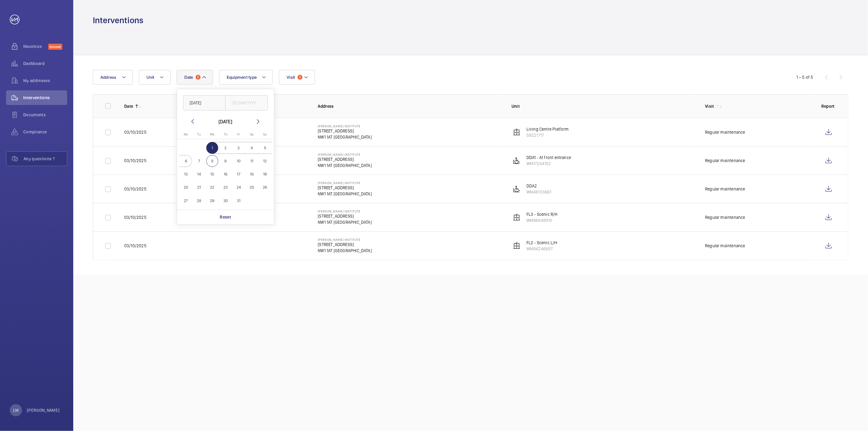 The height and width of the screenshot is (431, 868). What do you see at coordinates (410, 106) in the screenshot?
I see `p: Address` at bounding box center [410, 106].